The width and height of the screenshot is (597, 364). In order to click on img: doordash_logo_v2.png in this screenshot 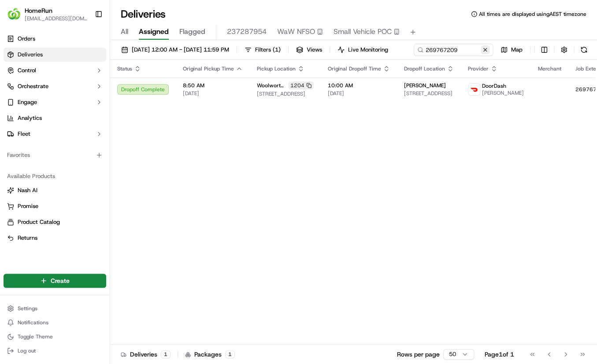, I will do `click(474, 90)`.